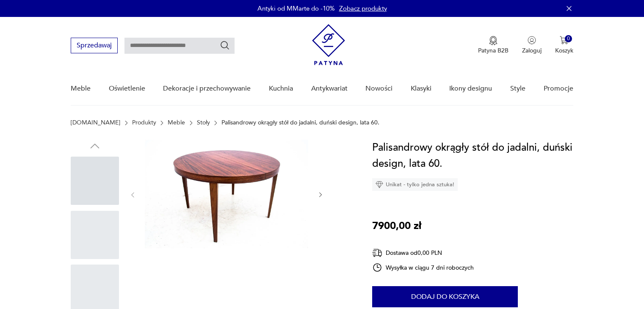  What do you see at coordinates (564, 45) in the screenshot?
I see `button: 0Koszyk` at bounding box center [564, 45].